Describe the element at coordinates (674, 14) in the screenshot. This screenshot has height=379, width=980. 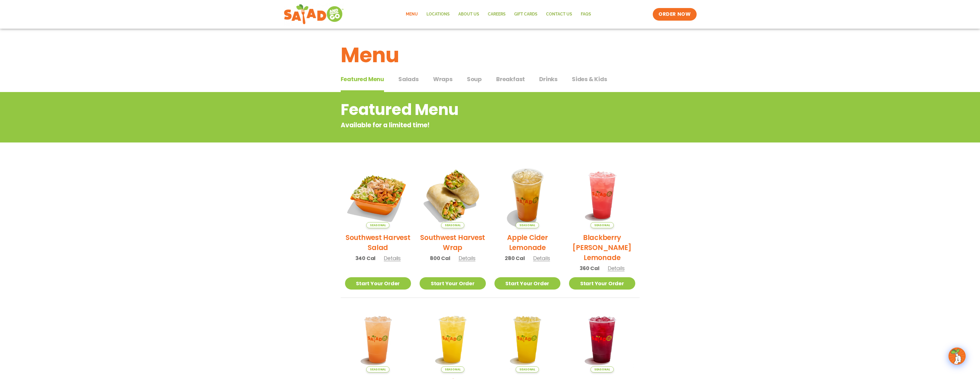
I see `a: ORDER NOW` at that location.